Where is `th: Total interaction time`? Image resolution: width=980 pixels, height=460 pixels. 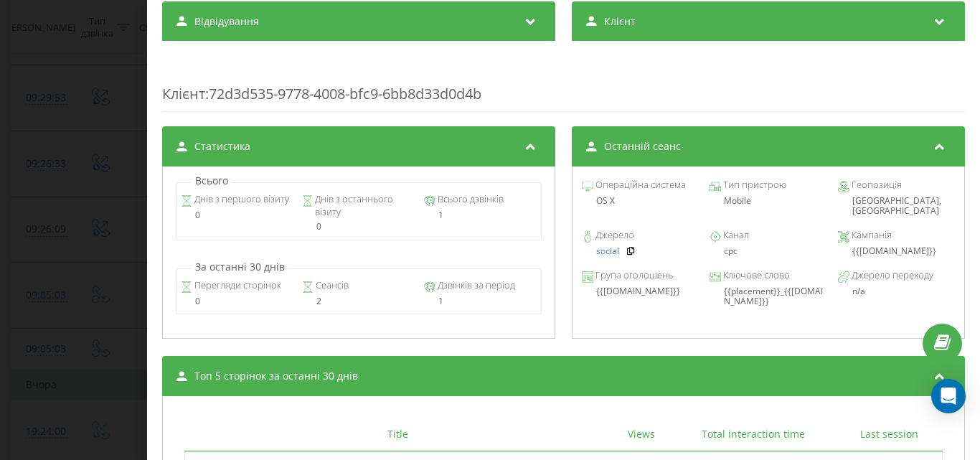
th: Total interaction time is located at coordinates (752, 434).